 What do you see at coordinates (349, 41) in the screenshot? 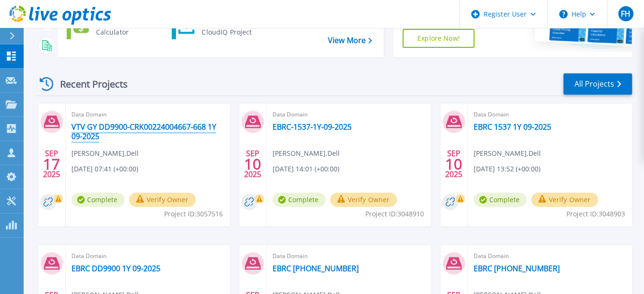
I see `a: View More` at bounding box center [349, 41].